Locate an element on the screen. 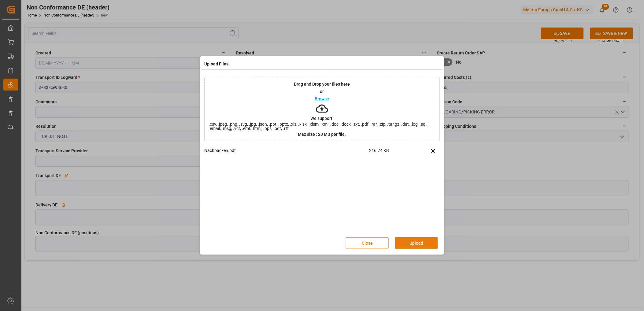  p: We support: is located at coordinates (322, 118).